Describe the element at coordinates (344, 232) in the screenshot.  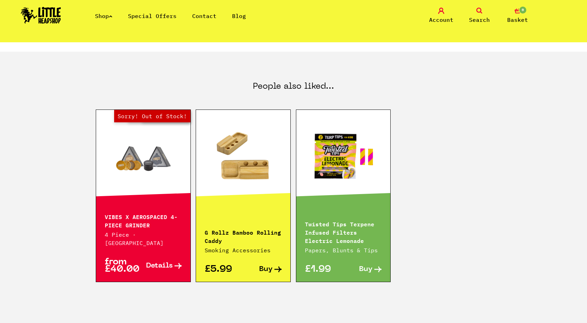
I see `p: Twisted Tips Terpene Infused Filters Electric Lemonade` at that location.